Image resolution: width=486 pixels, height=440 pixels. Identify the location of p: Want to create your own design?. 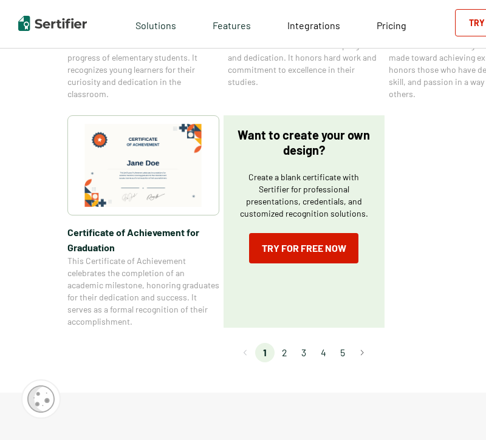
(304, 143).